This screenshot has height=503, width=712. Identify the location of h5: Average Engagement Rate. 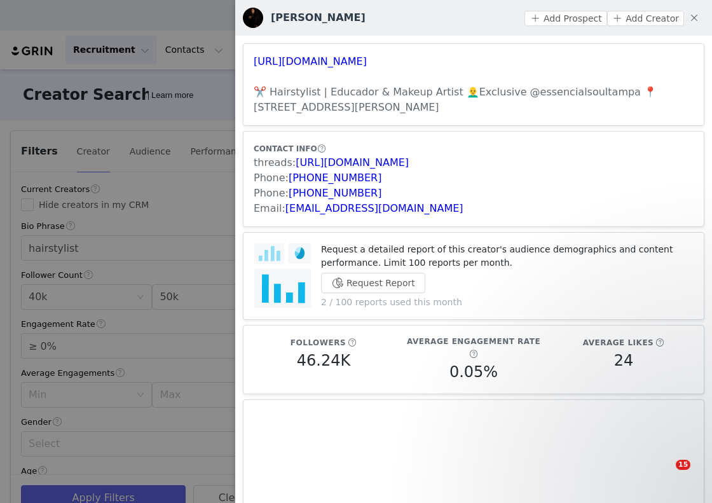
(474, 341).